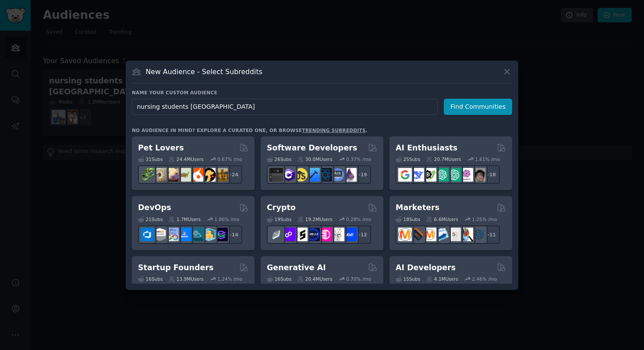  What do you see at coordinates (479, 234) in the screenshot?
I see `img: OnlineMarketing` at bounding box center [479, 234].